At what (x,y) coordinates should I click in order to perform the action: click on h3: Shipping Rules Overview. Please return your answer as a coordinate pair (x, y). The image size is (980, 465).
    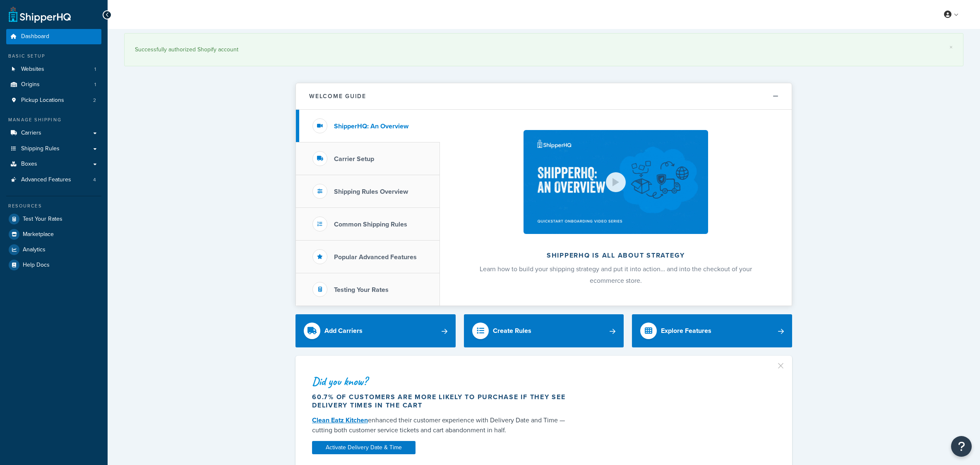
    Looking at the image, I should click on (371, 192).